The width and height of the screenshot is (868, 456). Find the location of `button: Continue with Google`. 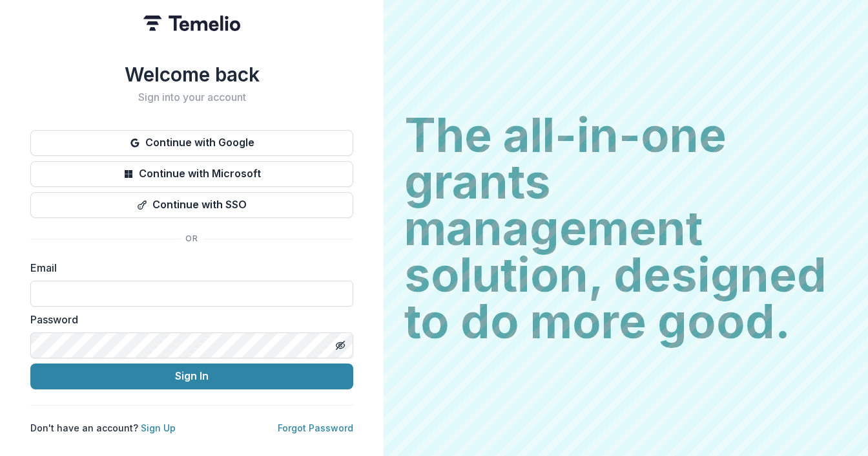

button: Continue with Google is located at coordinates (192, 143).